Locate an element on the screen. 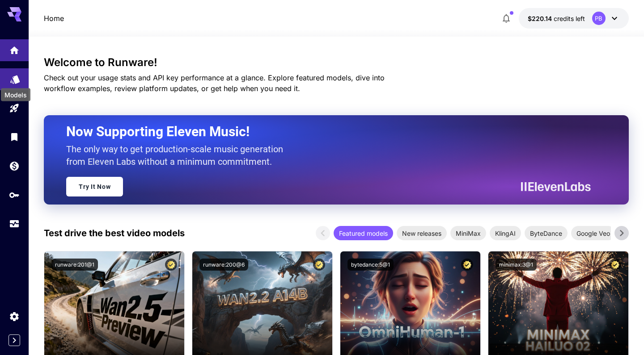 This screenshot has height=355, width=644. div: Settings is located at coordinates (14, 316).